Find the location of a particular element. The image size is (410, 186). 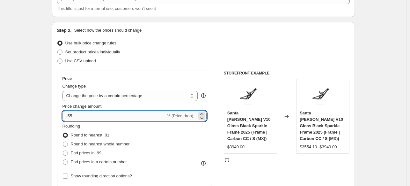

span: Rounding is located at coordinates (71, 126).